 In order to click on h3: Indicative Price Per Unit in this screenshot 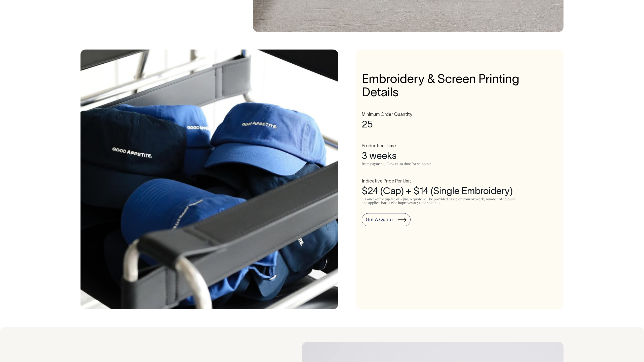, I will do `click(460, 181)`.